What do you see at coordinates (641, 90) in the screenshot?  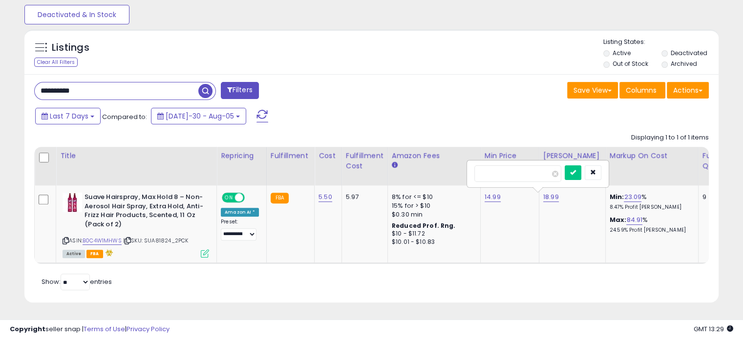 I see `span: Columns` at bounding box center [641, 90].